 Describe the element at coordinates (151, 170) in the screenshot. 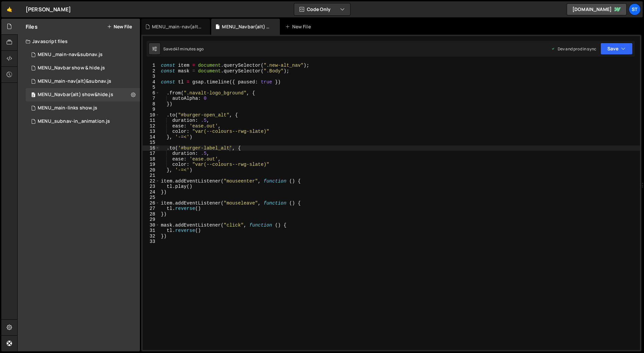

I see `div: 20` at that location.